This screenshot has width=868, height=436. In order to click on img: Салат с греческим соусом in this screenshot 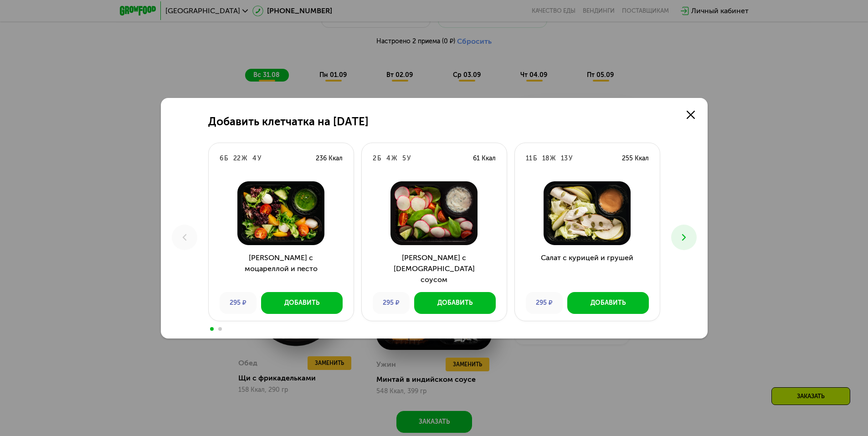, I will do `click(434, 213)`.